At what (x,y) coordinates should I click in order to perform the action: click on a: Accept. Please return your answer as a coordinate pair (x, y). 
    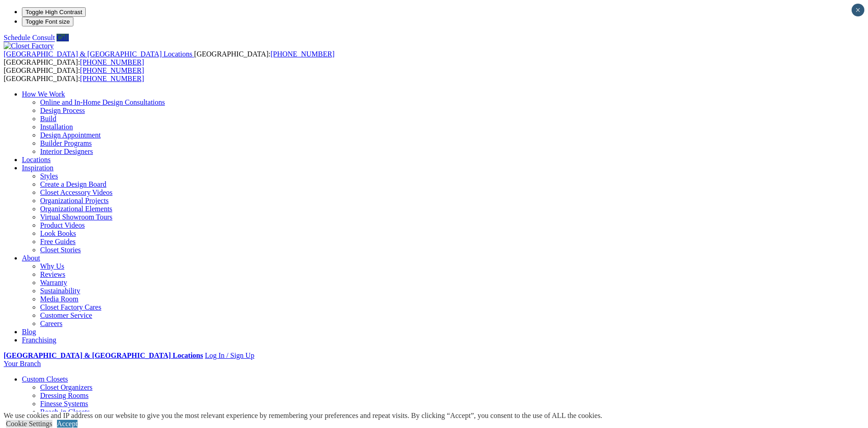
    Looking at the image, I should click on (67, 423).